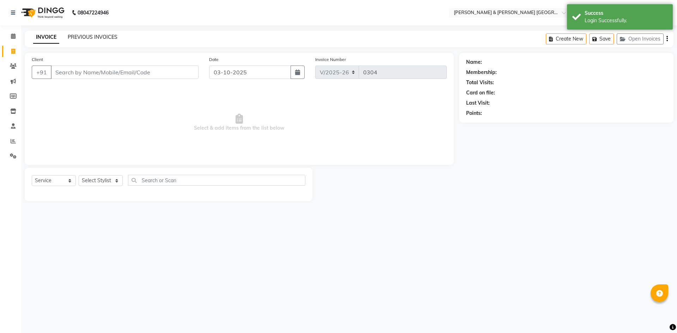 This screenshot has width=677, height=333. Describe the element at coordinates (640, 39) in the screenshot. I see `button: Open Invoices` at that location.